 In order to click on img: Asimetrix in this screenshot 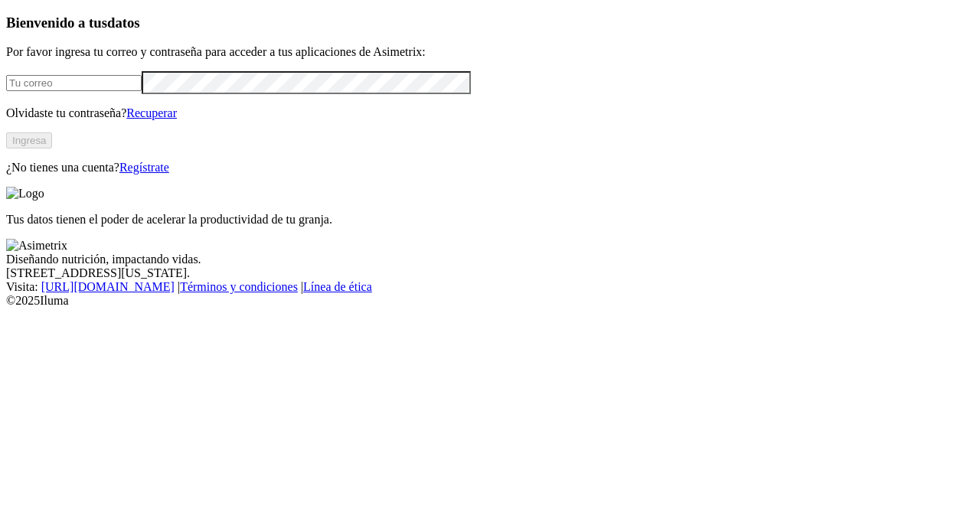, I will do `click(36, 246)`.